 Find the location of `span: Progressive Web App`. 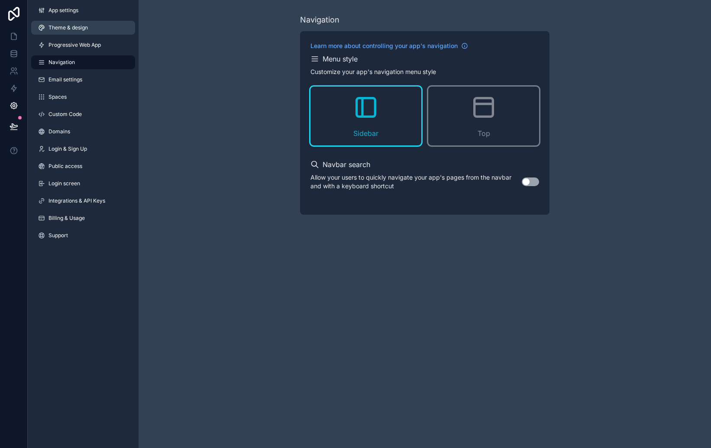

span: Progressive Web App is located at coordinates (75, 45).